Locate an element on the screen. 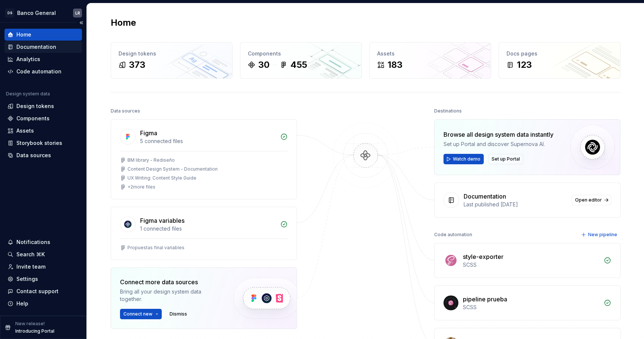 This screenshot has width=644, height=339. button: Connect new is located at coordinates (141, 315).